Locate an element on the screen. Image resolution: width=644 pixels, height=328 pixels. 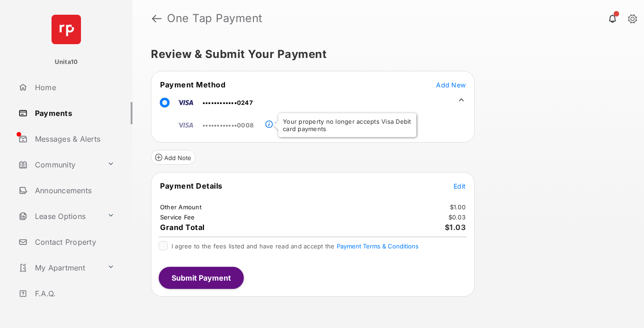
td: $1.00 is located at coordinates (458, 207).